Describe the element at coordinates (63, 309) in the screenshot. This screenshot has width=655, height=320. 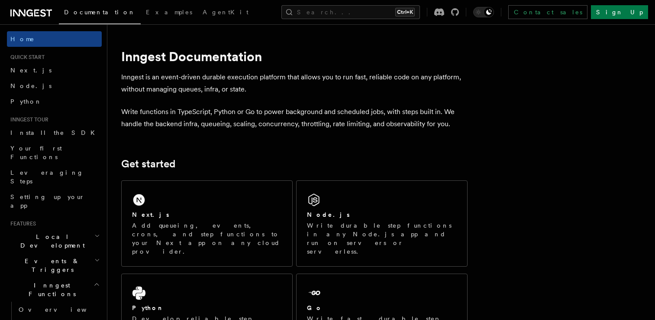
I see `span: Overview` at that location.